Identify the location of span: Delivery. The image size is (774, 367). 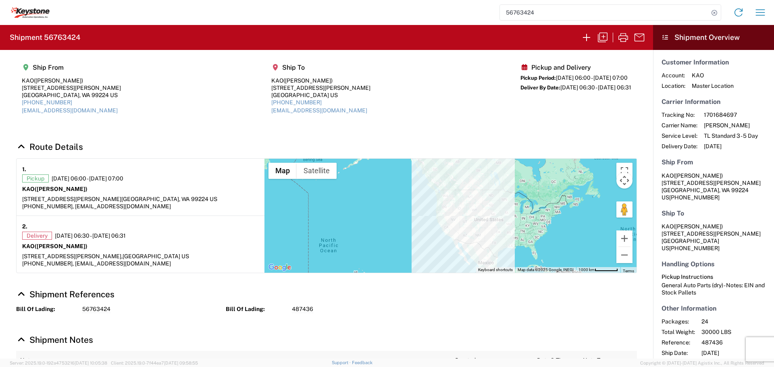
(37, 236).